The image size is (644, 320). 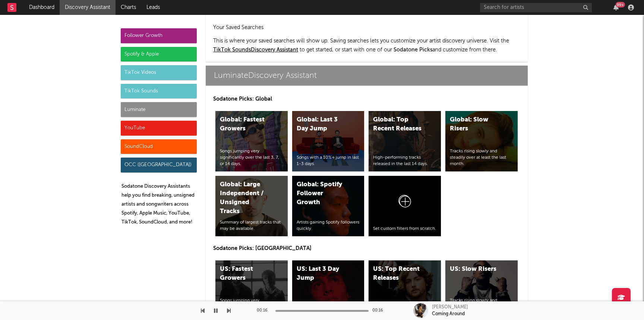 What do you see at coordinates (475, 125) in the screenshot?
I see `div: Global: Slow Risers` at bounding box center [475, 125].